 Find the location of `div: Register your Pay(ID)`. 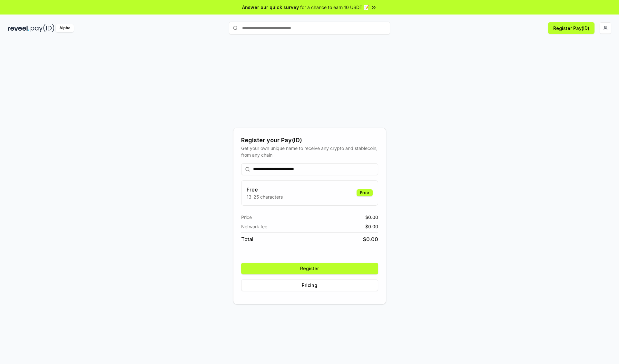

div: Register your Pay(ID) is located at coordinates (309, 140).